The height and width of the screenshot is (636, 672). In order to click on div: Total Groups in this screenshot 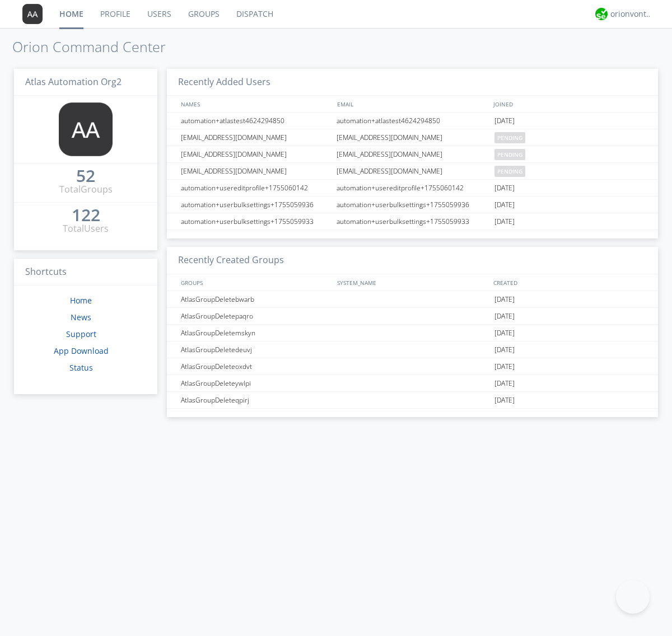, I will do `click(86, 190)`.